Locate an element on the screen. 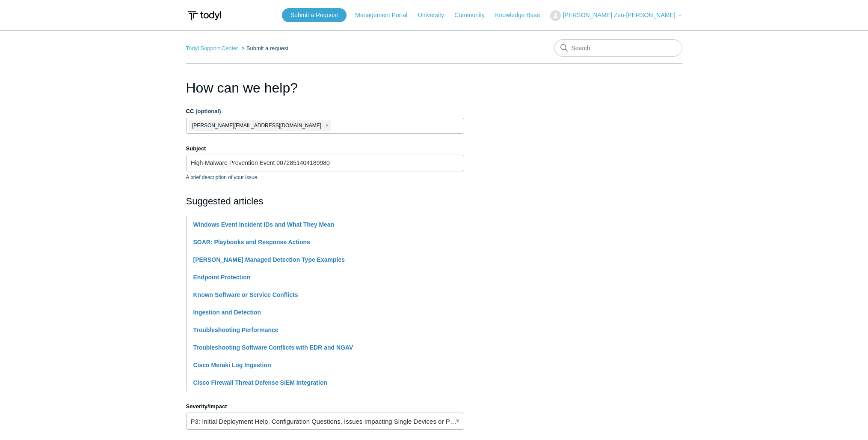 Image resolution: width=868 pixels, height=440 pixels. a: Windows Event Incident IDs and What They Mean is located at coordinates (264, 225).